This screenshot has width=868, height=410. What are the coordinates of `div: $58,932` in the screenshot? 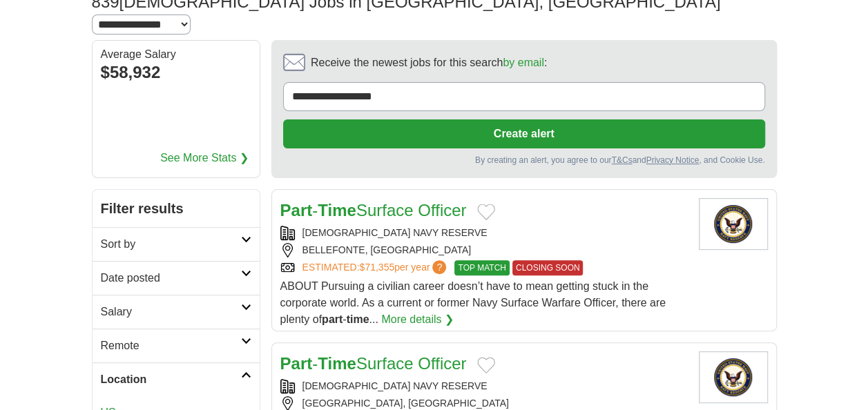 It's located at (176, 72).